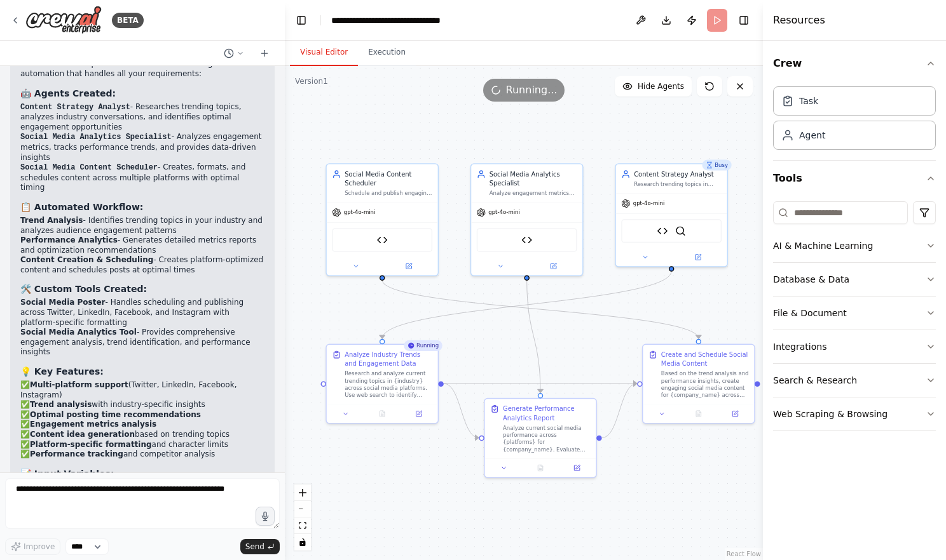 This screenshot has width=946, height=560. I want to click on strong: Social Media Analytics Tool, so click(78, 332).